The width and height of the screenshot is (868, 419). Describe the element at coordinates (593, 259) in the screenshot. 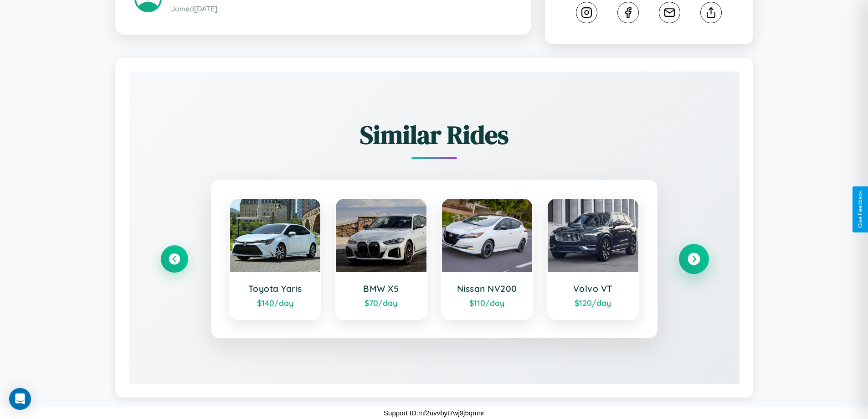

I see `a: Volvo VT$120/day` at that location.